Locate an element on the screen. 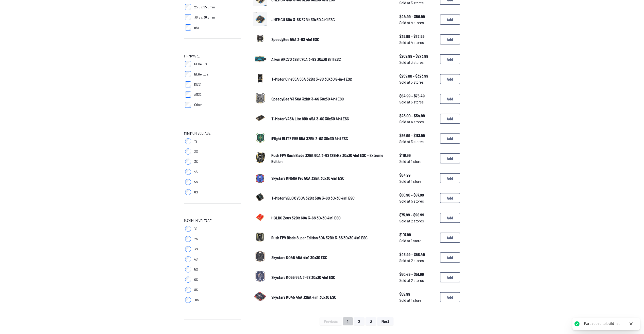 This screenshot has height=334, width=644. span: T-Motor VELOX V50A 32Bit 50A 3-6S 30x30 4in1 ESC is located at coordinates (313, 197).